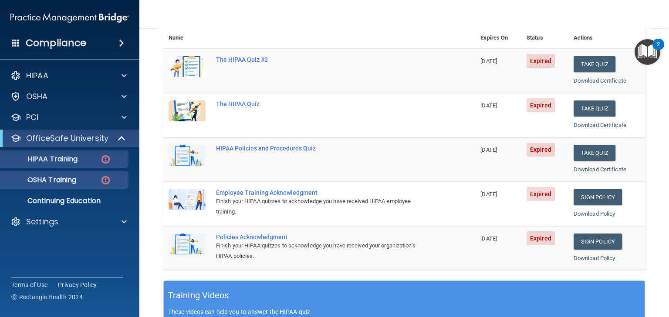  I want to click on div: Finish your HIPAA quizzes to acknowledge you have received your organization’s HIPAA policies., so click(324, 251).